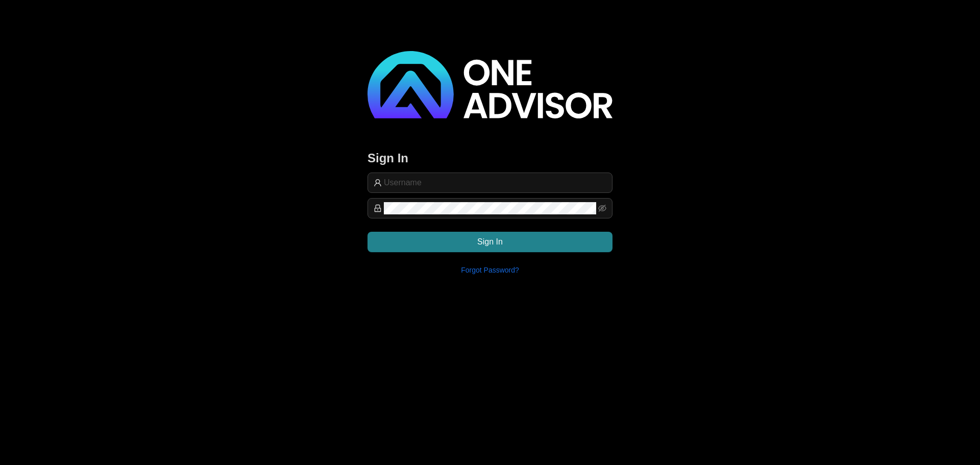 This screenshot has width=980, height=465. I want to click on span: user, so click(377, 182).